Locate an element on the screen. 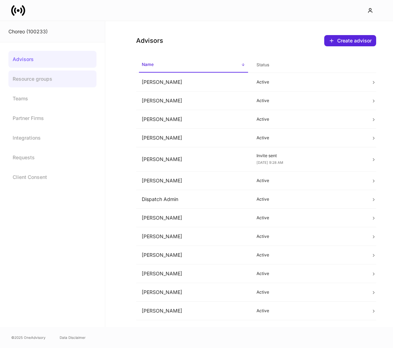 The height and width of the screenshot is (348, 393). div: Choreo (100233) is located at coordinates (52, 32).